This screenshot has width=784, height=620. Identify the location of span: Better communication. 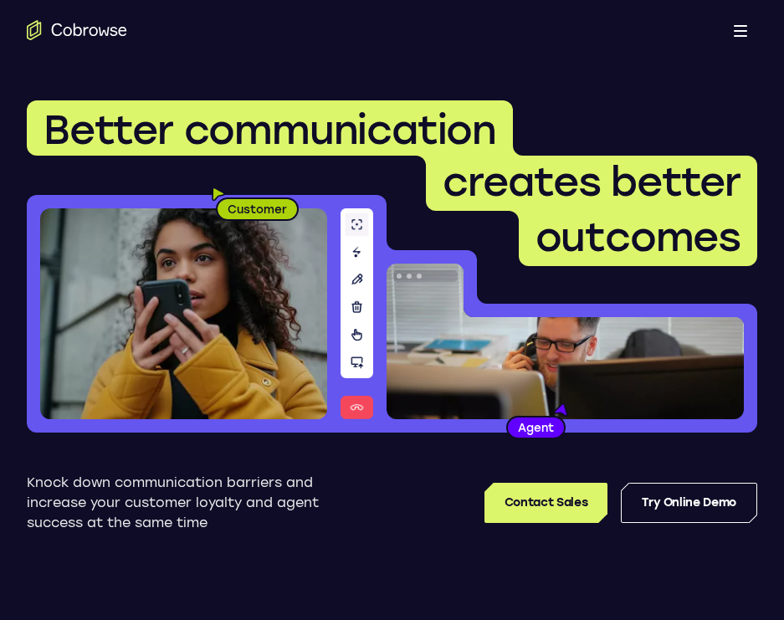
(270, 130).